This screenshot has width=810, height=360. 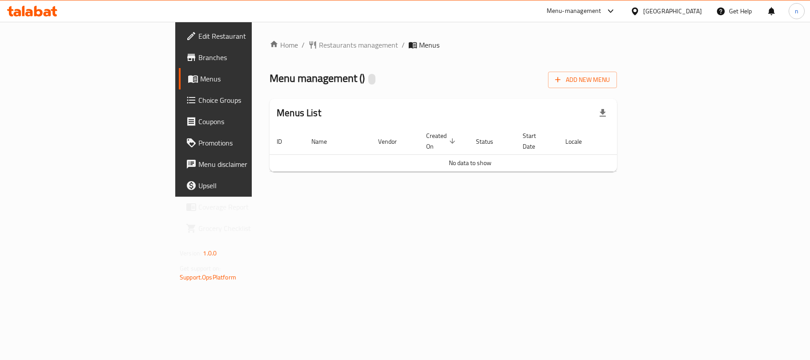 I want to click on span: Branches, so click(x=251, y=57).